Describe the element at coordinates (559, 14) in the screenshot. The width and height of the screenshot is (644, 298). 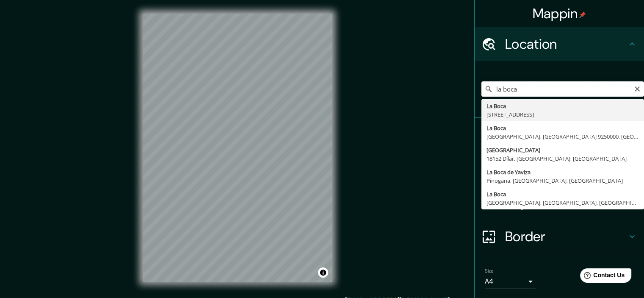
I see `h4: Mappin` at that location.